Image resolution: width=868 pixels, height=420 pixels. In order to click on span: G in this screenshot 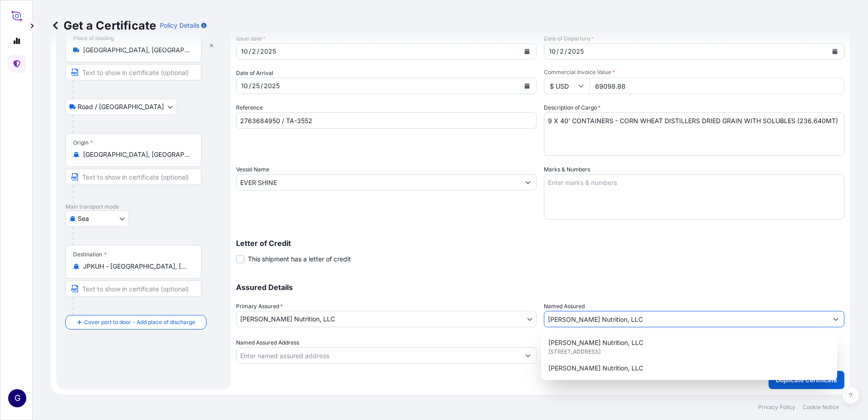, I will do `click(17, 398)`.